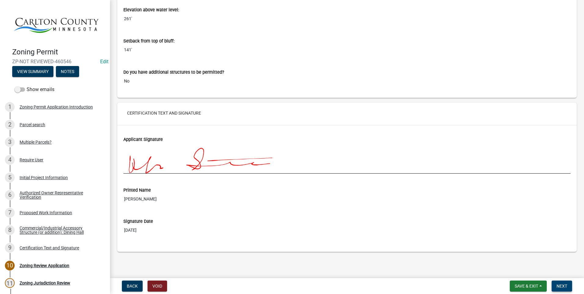  I want to click on div: 3, so click(10, 142).